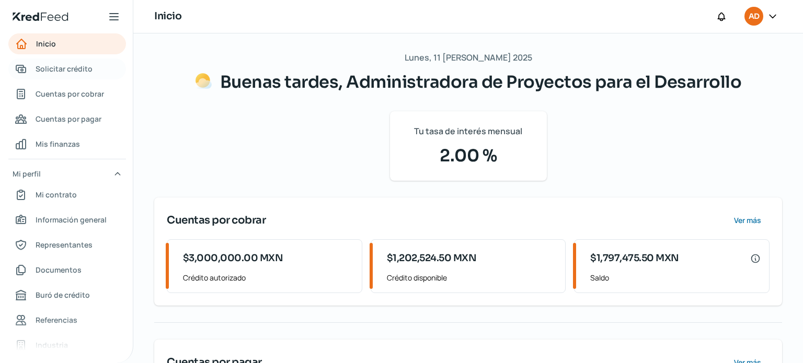 This screenshot has height=363, width=803. I want to click on span: Crédito autorizado, so click(268, 278).